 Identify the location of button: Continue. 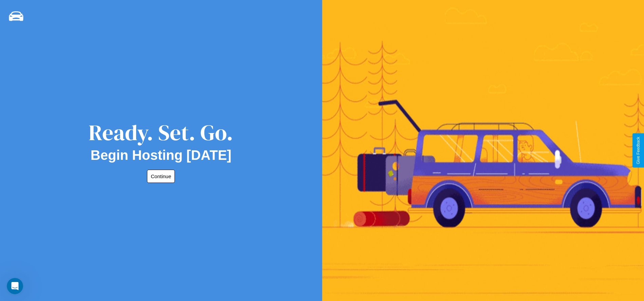
(161, 176).